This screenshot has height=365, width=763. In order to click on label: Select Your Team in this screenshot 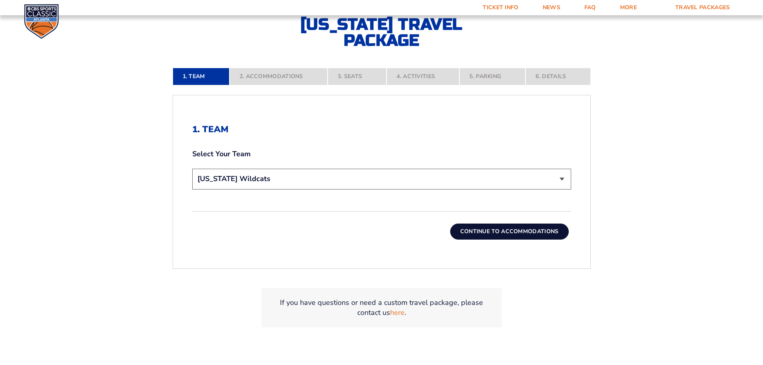, I will do `click(382, 154)`.